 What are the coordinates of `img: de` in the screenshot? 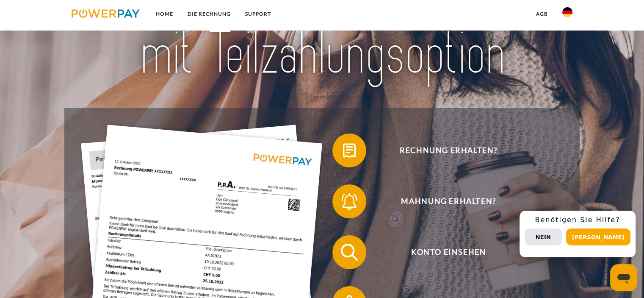 It's located at (567, 12).